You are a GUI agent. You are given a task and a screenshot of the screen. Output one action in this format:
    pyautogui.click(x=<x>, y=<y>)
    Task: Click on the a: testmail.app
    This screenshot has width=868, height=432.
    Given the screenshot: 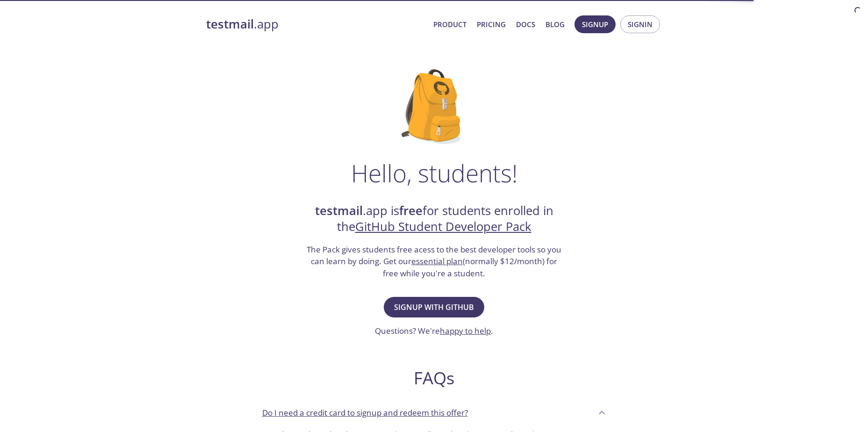 What is the action you would take?
    pyautogui.click(x=316, y=24)
    